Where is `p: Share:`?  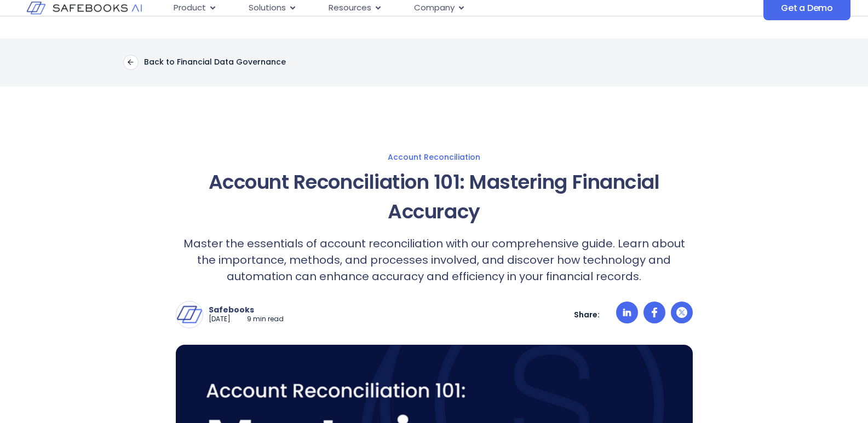
p: Share: is located at coordinates (586, 315).